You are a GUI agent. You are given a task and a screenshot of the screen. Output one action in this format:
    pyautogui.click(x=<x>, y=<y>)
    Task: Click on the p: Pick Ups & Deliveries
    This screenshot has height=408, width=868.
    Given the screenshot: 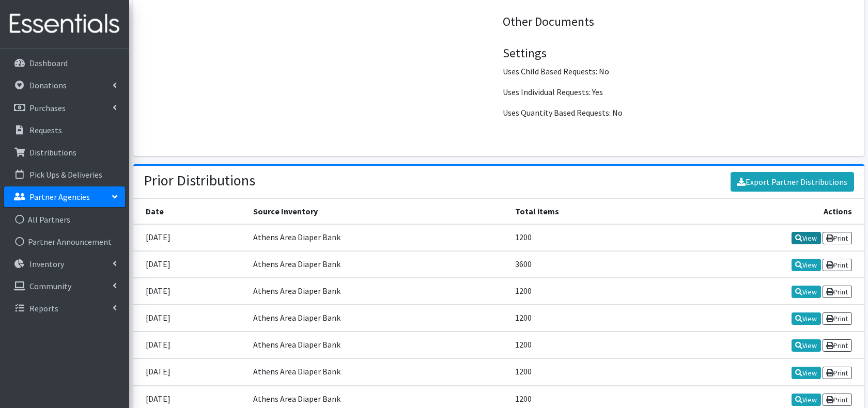 What is the action you would take?
    pyautogui.click(x=66, y=175)
    